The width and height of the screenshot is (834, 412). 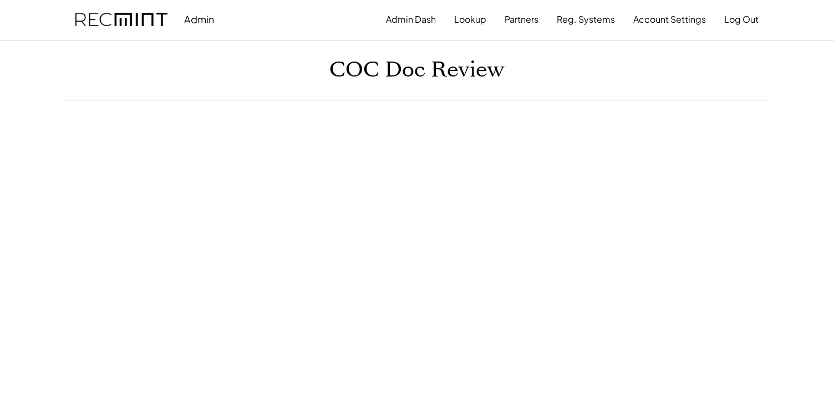 What do you see at coordinates (199, 19) in the screenshot?
I see `div: Admin` at bounding box center [199, 19].